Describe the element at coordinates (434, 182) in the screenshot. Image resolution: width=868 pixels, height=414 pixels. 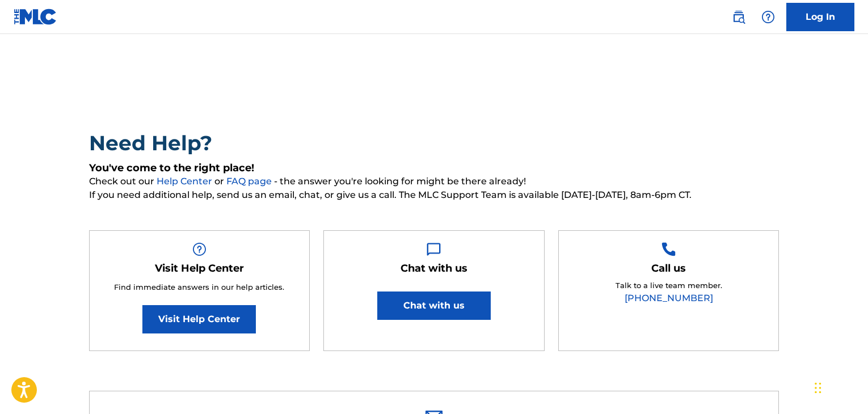
I see `span: Check out our or - the answer you're looking for might be there already!` at that location.